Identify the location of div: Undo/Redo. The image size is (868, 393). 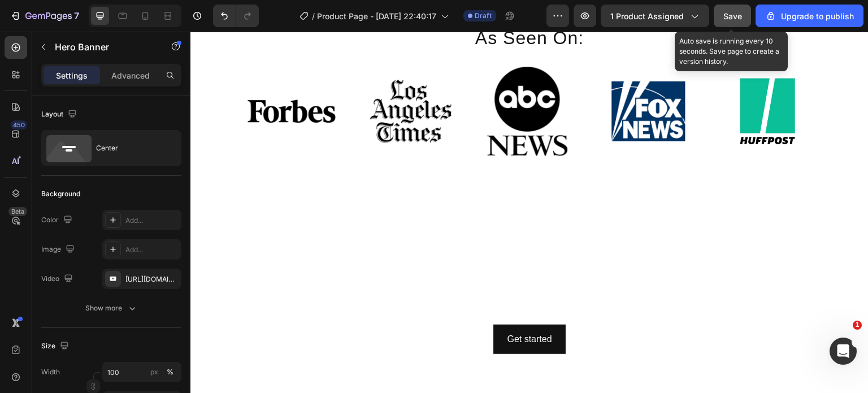
(236, 16).